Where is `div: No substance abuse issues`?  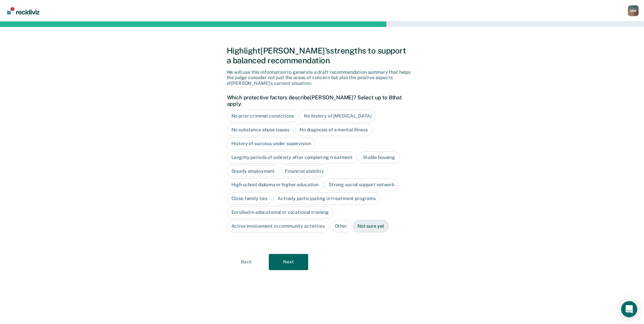 div: No substance abuse issues is located at coordinates (260, 130).